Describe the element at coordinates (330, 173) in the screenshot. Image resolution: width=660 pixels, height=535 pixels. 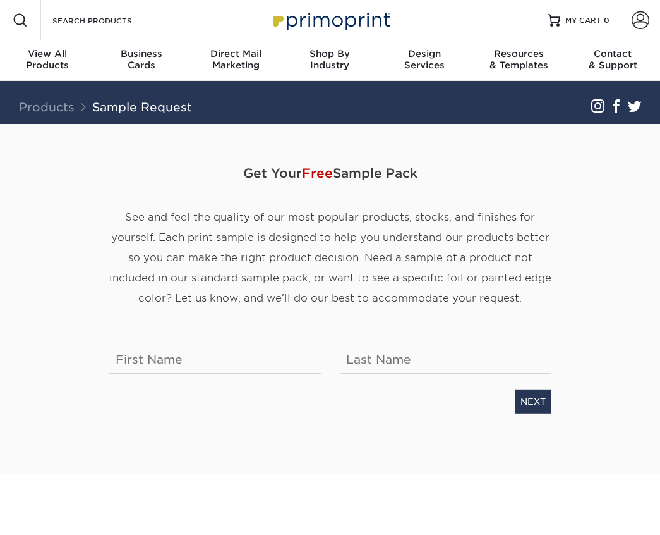
I see `span: Get Your Sample Pack` at that location.